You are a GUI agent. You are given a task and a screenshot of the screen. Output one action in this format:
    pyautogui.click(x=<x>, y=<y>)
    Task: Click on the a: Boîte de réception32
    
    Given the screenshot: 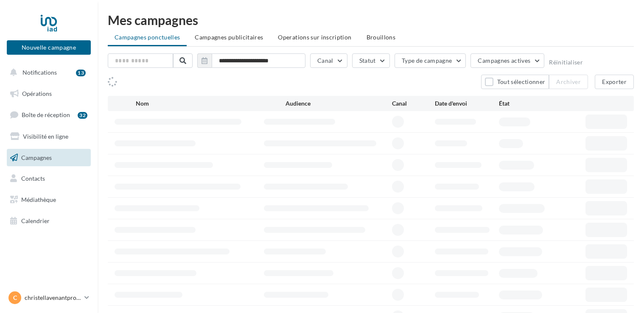 What is the action you would take?
    pyautogui.click(x=49, y=115)
    